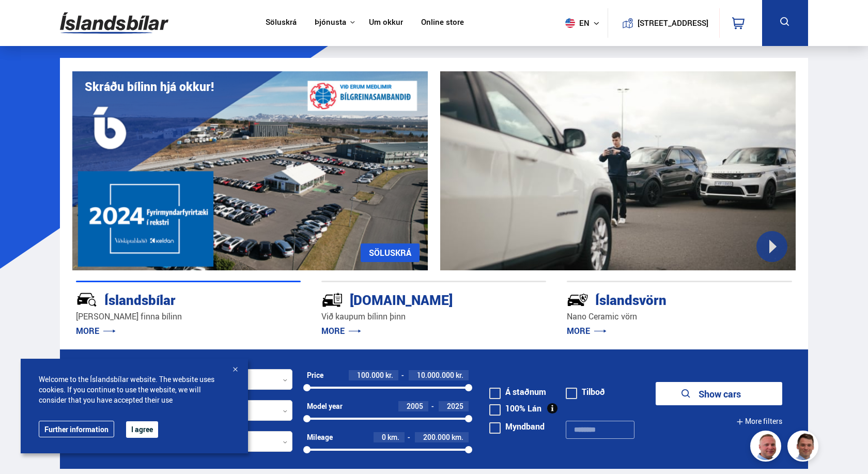 This screenshot has width=868, height=474. What do you see at coordinates (315, 375) in the screenshot?
I see `div: Price` at bounding box center [315, 375].